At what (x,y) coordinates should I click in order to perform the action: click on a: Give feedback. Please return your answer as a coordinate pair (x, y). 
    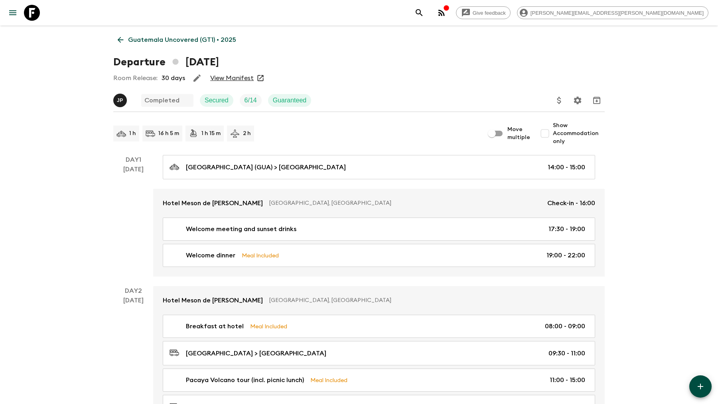
    Looking at the image, I should click on (483, 13).